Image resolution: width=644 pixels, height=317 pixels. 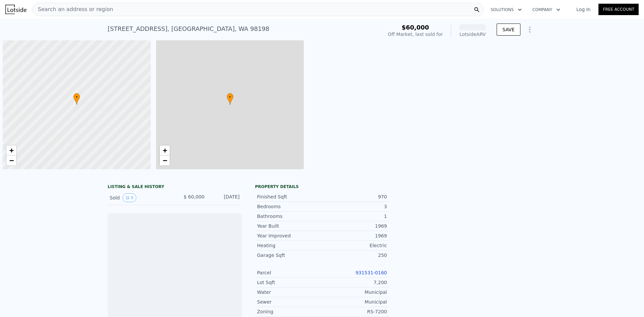 I want to click on span: $60,000, so click(x=415, y=27).